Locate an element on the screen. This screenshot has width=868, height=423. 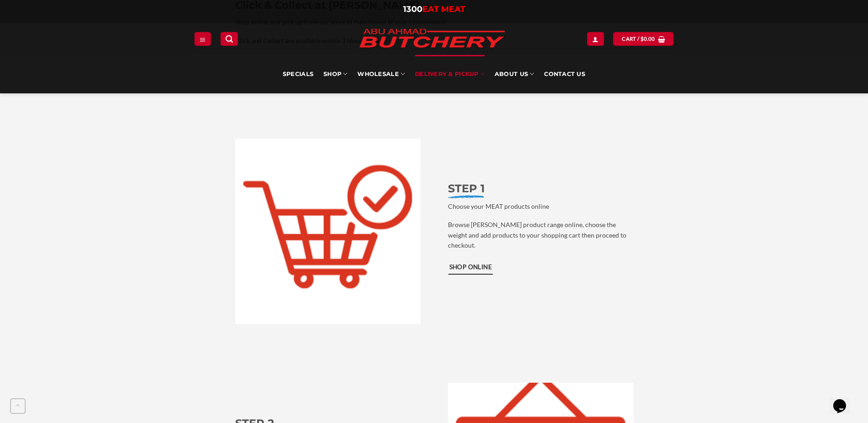
bdi: 0.00 is located at coordinates (648, 39).